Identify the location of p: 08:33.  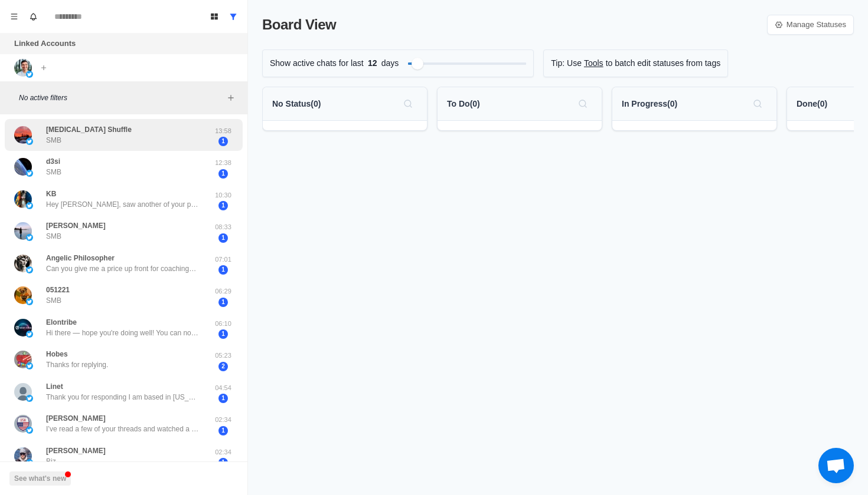
(224, 228).